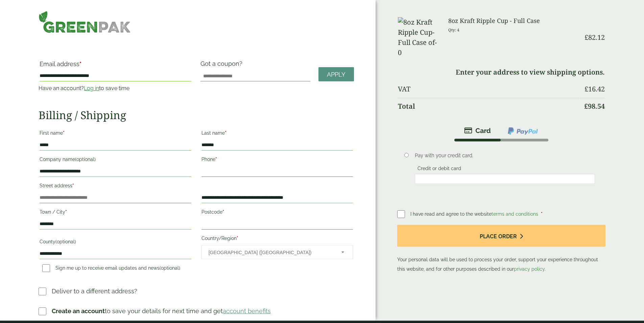 This screenshot has height=323, width=644. What do you see at coordinates (477, 131) in the screenshot?
I see `img: stripe.png` at bounding box center [477, 131].